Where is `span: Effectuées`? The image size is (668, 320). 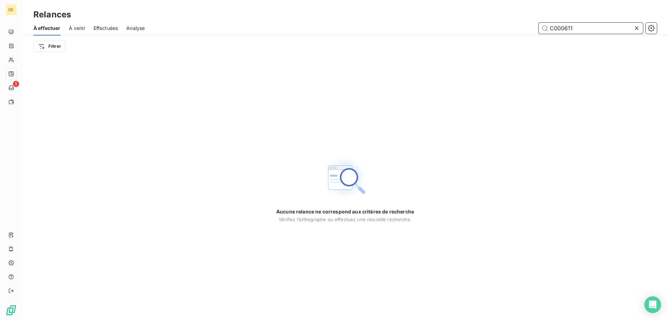
span: Effectuées is located at coordinates (106, 28).